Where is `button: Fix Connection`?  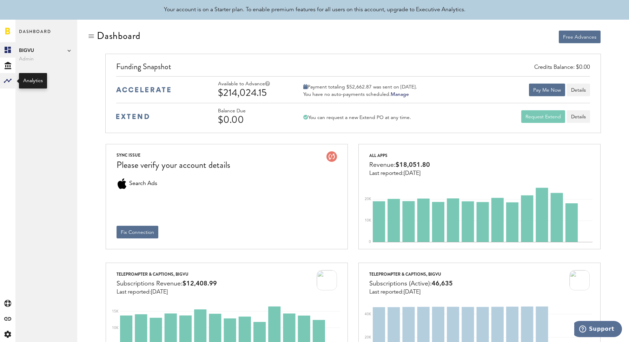 button: Fix Connection is located at coordinates (137, 232).